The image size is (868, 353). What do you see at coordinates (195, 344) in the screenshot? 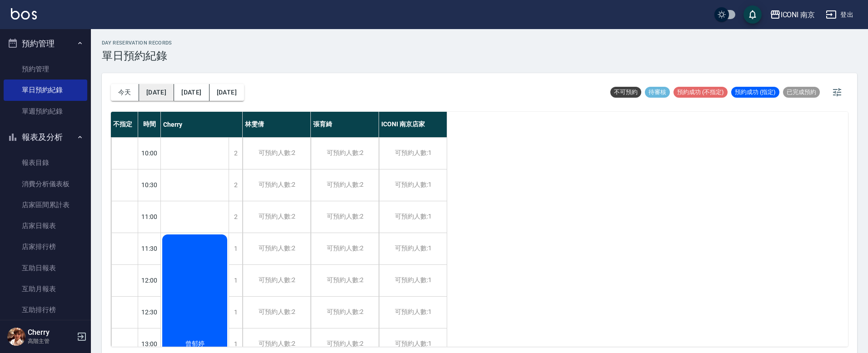
I see `span: 曾郁婷` at bounding box center [195, 344].